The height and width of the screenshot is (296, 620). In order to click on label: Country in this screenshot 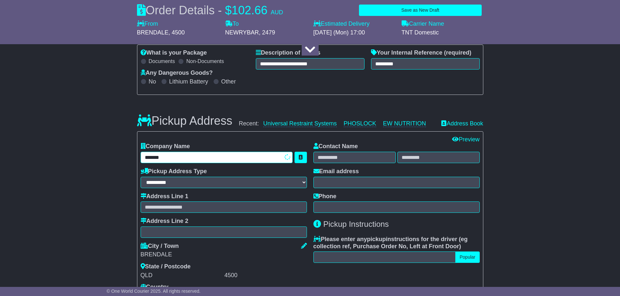, I will do `click(155, 288)`.